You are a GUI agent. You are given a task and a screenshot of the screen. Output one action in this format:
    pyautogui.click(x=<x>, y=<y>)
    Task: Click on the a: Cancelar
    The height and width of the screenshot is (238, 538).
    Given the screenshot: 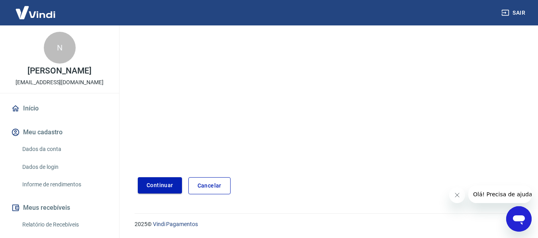 What is the action you would take?
    pyautogui.click(x=209, y=186)
    